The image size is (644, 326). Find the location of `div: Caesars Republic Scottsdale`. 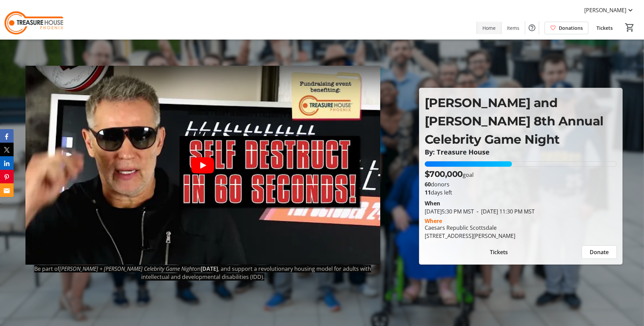

div: Caesars Republic Scottsdale is located at coordinates (470, 228).